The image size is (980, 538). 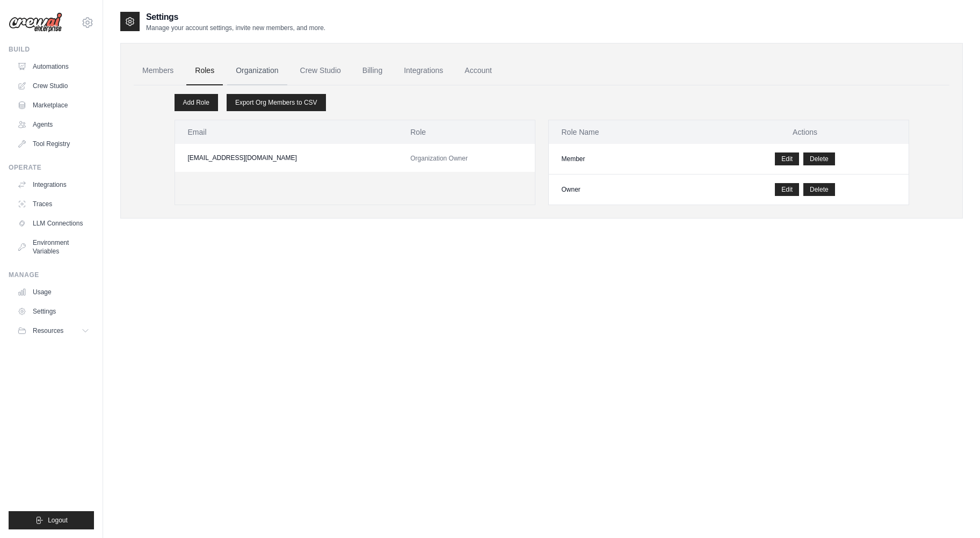 I want to click on span: Organization Owner, so click(x=438, y=159).